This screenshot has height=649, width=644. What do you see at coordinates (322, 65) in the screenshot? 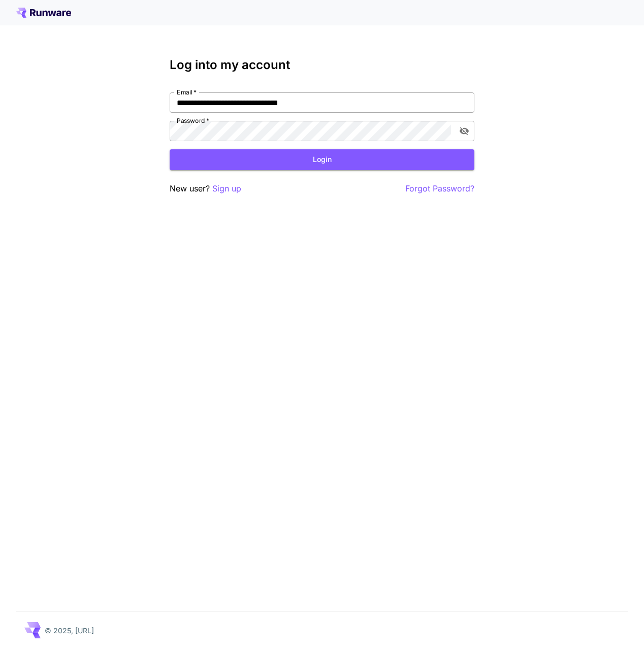
I see `h3: Log into my account` at bounding box center [322, 65].